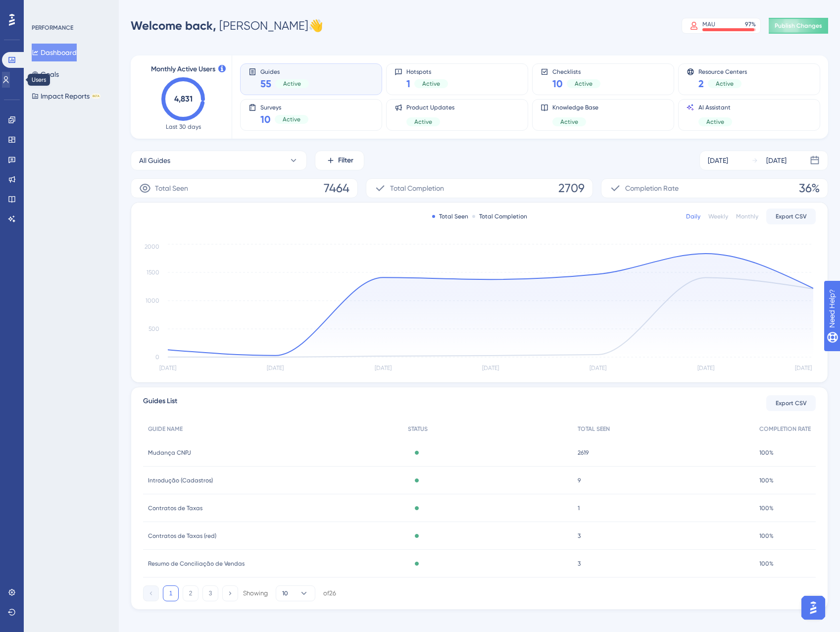  What do you see at coordinates (172, 188) in the screenshot?
I see `span: Total Seen` at bounding box center [172, 188].